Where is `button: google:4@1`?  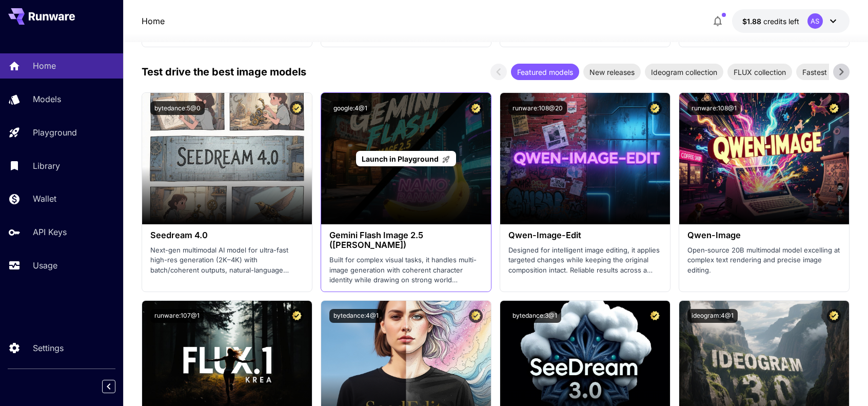
button: google:4@1 is located at coordinates (350, 108).